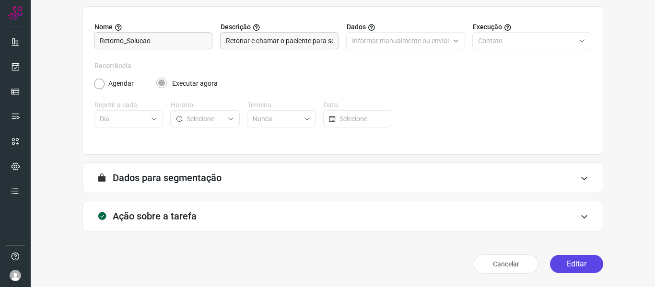  I want to click on label: Termina:, so click(281, 105).